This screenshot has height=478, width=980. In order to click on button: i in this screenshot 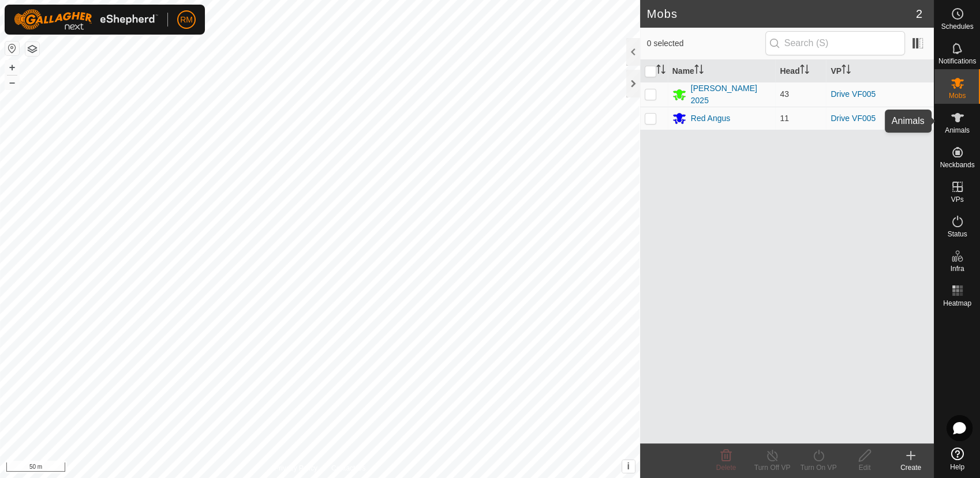, I will do `click(628, 466)`.